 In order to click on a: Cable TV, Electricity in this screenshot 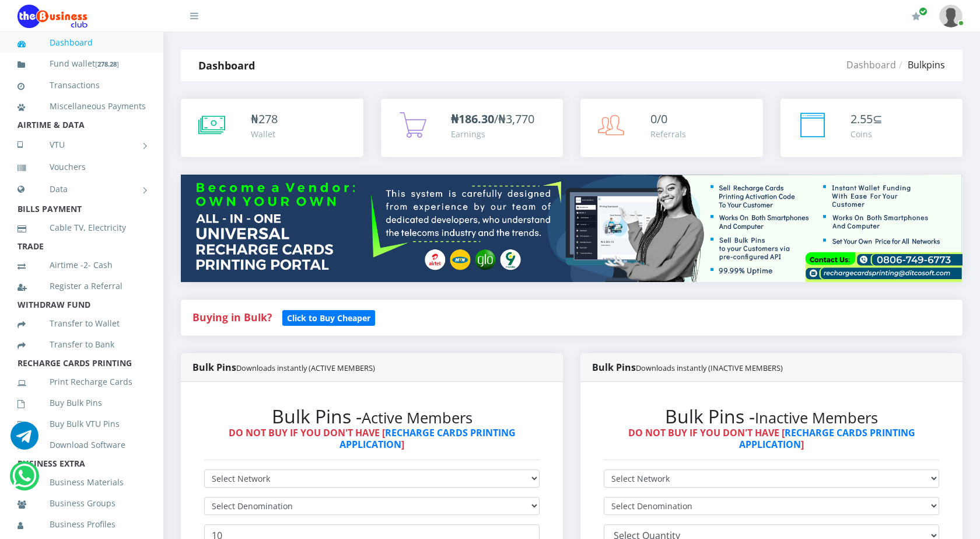, I will do `click(82, 228)`.